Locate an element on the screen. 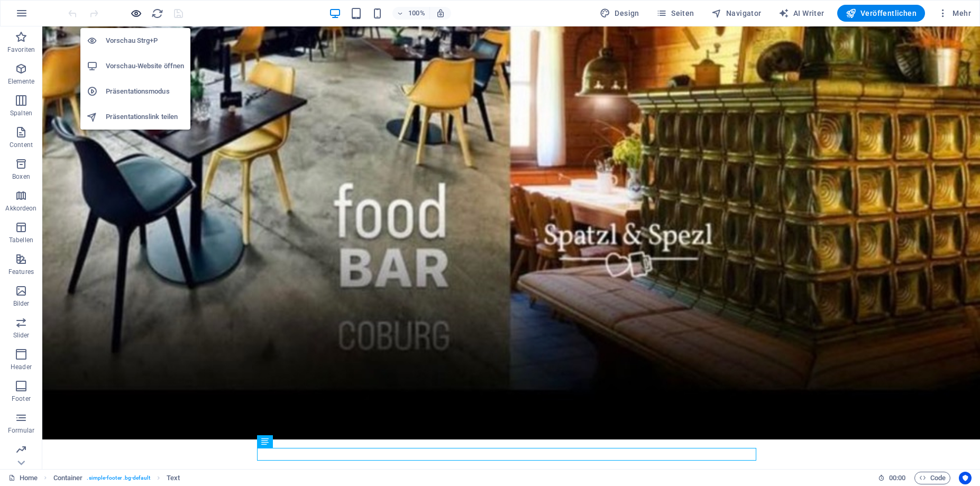  button: Usercentrics is located at coordinates (965, 477).